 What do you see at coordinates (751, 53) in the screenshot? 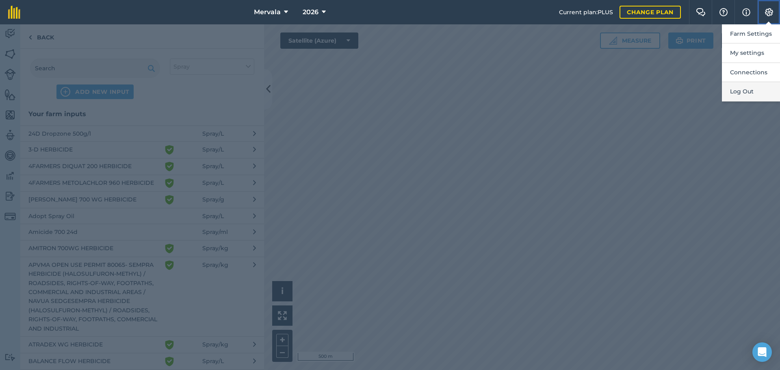
I see `button: My settings` at bounding box center [751, 53].